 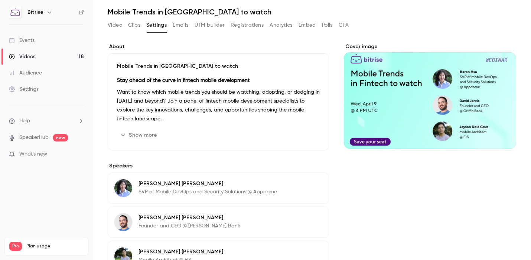 What do you see at coordinates (343, 25) in the screenshot?
I see `button: CTA` at bounding box center [343, 25].